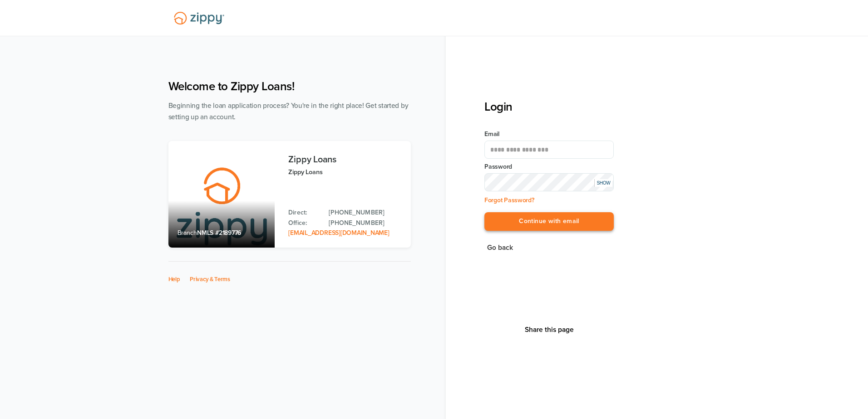 The width and height of the screenshot is (868, 419). Describe the element at coordinates (549, 167) in the screenshot. I see `label: Password` at that location.